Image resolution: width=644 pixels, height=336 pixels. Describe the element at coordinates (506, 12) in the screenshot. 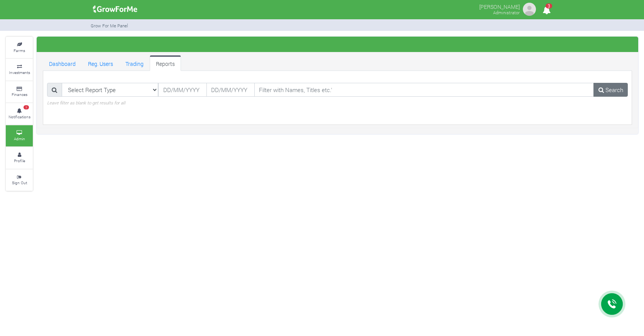

I see `small: Administrator` at that location.